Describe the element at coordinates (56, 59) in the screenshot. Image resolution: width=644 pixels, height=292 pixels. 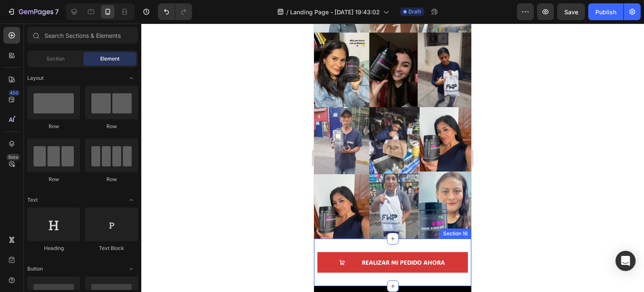
I see `span: Section` at that location.